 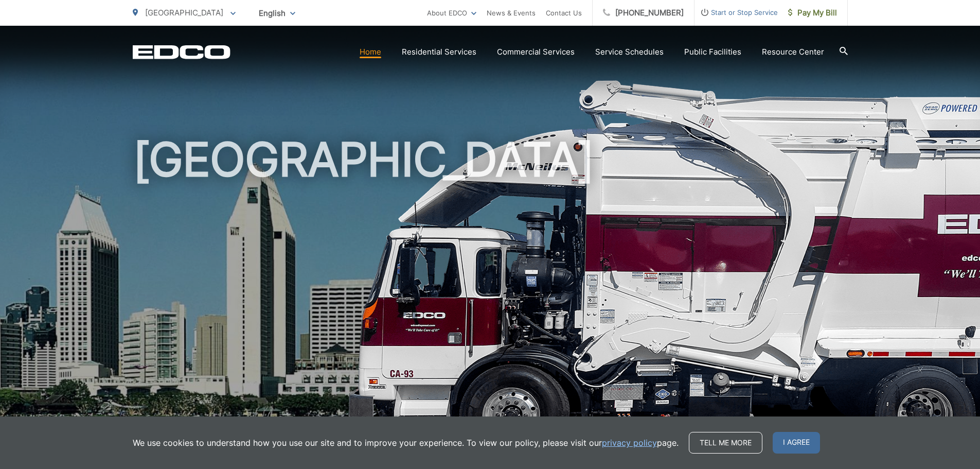 I want to click on a: Service Schedules, so click(x=629, y=52).